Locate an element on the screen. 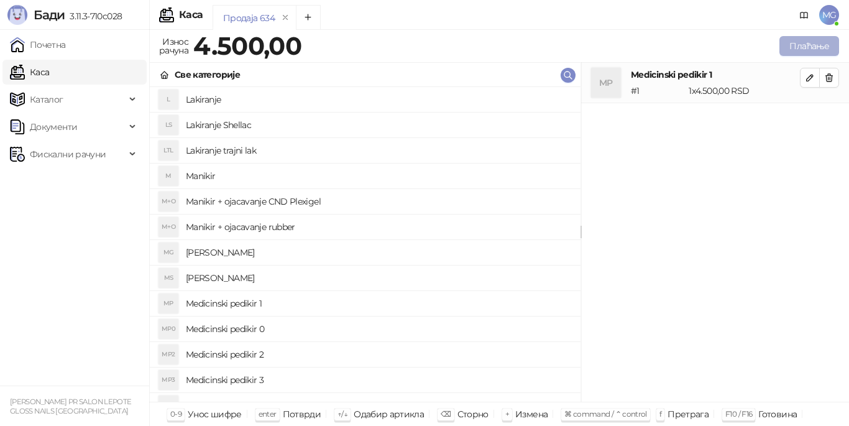  div: Продаја 634 is located at coordinates (249, 18).